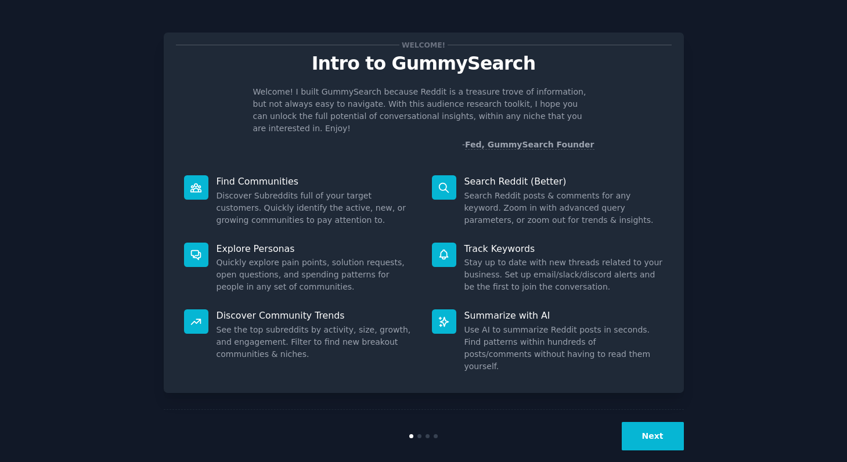 The image size is (847, 462). What do you see at coordinates (529, 145) in the screenshot?
I see `a: Fed, GummySearch Founder` at bounding box center [529, 145].